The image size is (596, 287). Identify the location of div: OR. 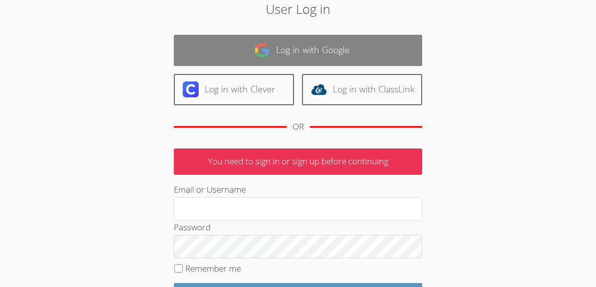
(298, 127).